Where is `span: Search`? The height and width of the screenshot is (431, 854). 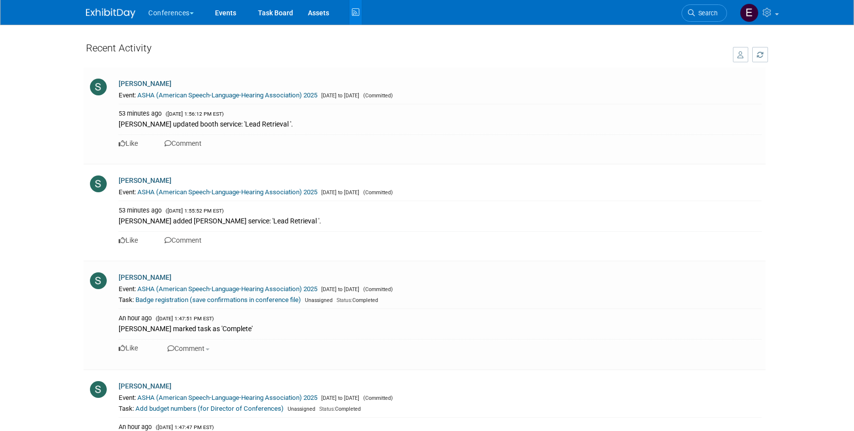 span: Search is located at coordinates (706, 13).